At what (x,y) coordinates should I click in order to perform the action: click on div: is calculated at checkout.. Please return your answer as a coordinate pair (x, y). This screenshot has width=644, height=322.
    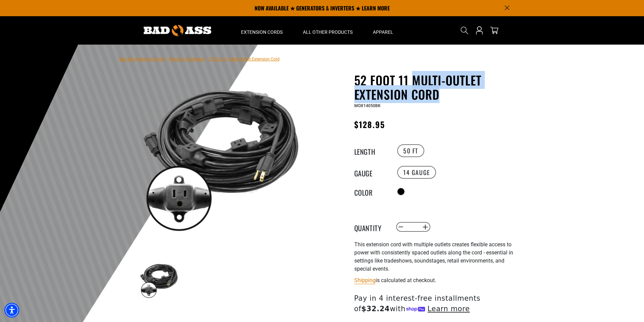
    Looking at the image, I should click on (438, 280).